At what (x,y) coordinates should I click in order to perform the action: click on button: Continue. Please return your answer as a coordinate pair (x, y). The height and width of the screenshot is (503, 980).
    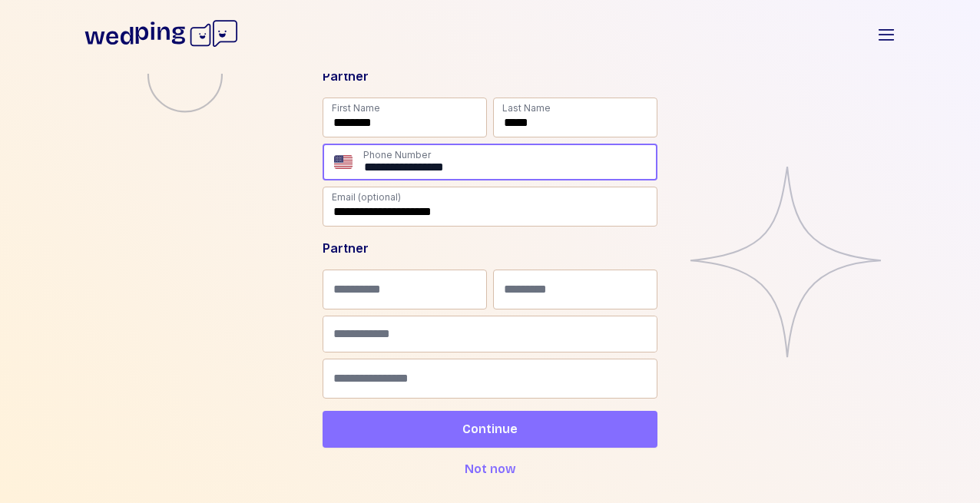
    Looking at the image, I should click on (490, 429).